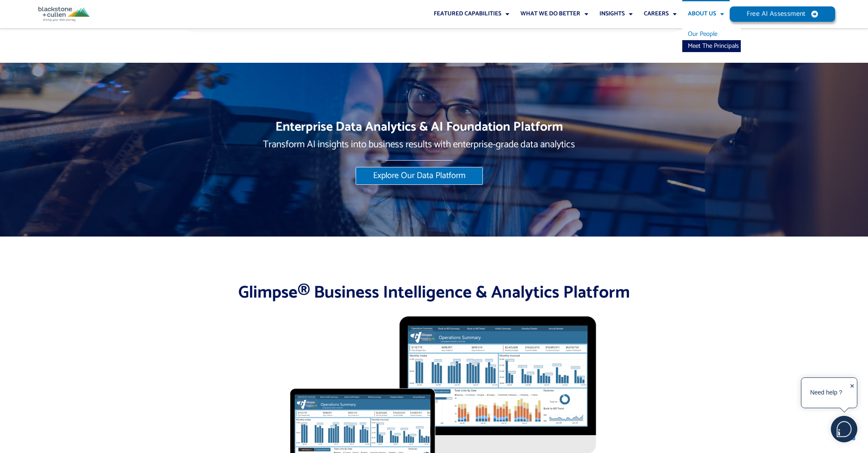 Image resolution: width=868 pixels, height=453 pixels. Describe the element at coordinates (434, 293) in the screenshot. I see `h2: Glimpse® Business Intelligence & Analytics Platform` at that location.